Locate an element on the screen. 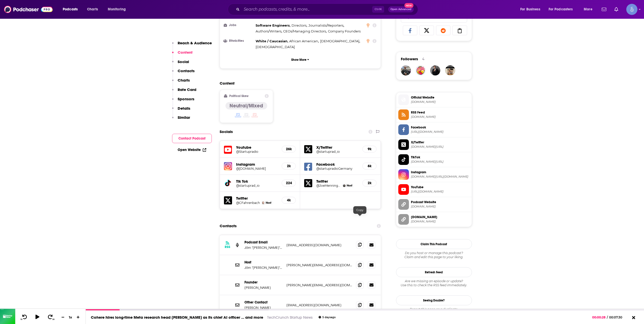 The height and width of the screenshot is (324, 644). button: Social is located at coordinates (180, 64).